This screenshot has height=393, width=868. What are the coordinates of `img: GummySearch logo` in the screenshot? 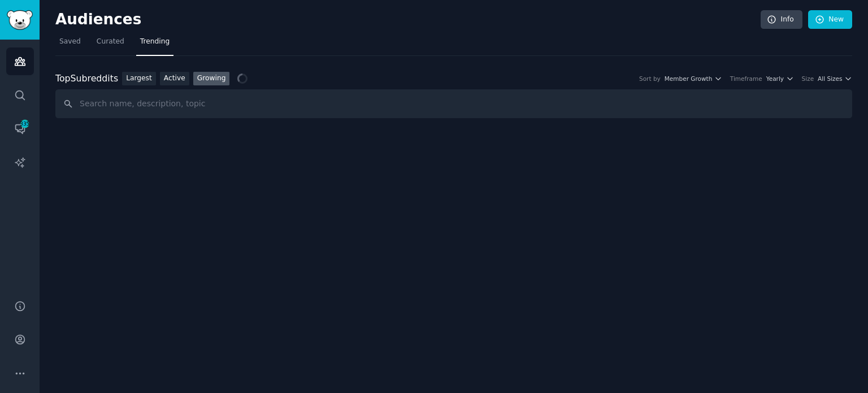 It's located at (20, 20).